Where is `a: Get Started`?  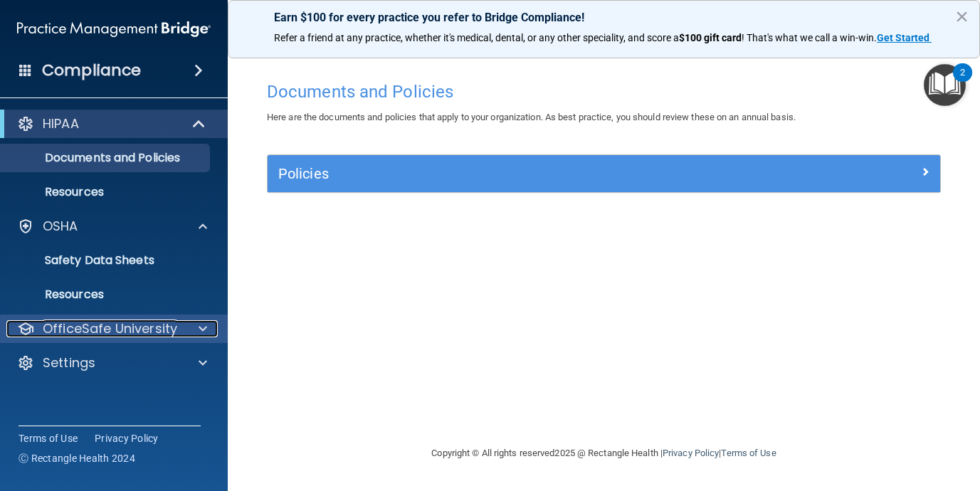
a: Get Started is located at coordinates (904, 38).